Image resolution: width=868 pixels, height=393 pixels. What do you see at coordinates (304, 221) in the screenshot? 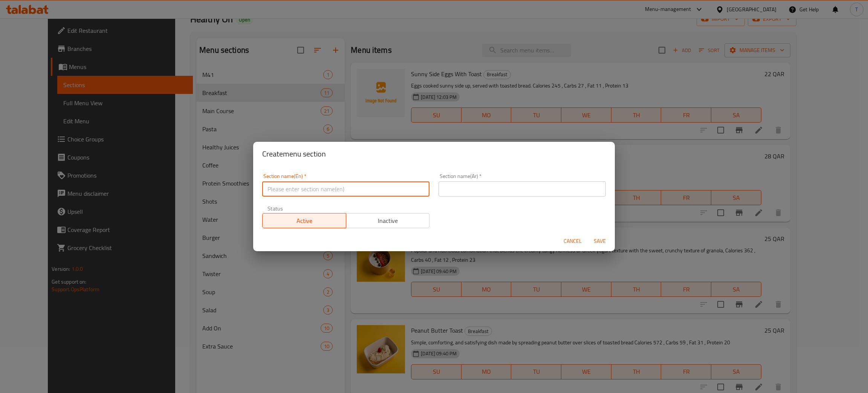
I see `span: Active` at bounding box center [304, 221].